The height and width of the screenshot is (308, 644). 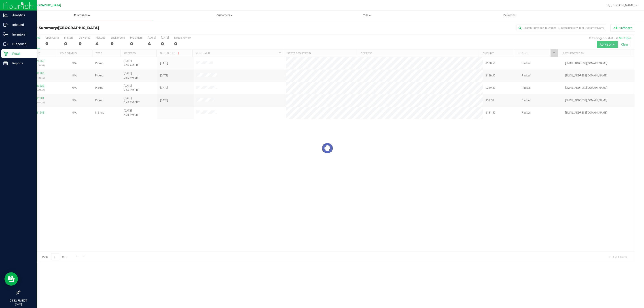 What do you see at coordinates (82, 15) in the screenshot?
I see `a: Purchases` at bounding box center [82, 15].